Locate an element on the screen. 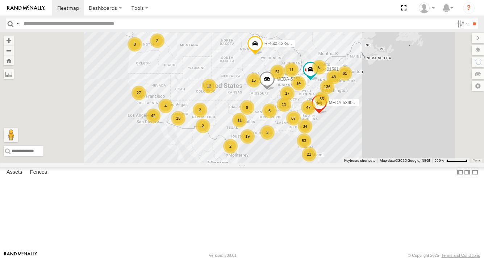 This screenshot has height=259, width=484. div: 14 is located at coordinates (299, 83).